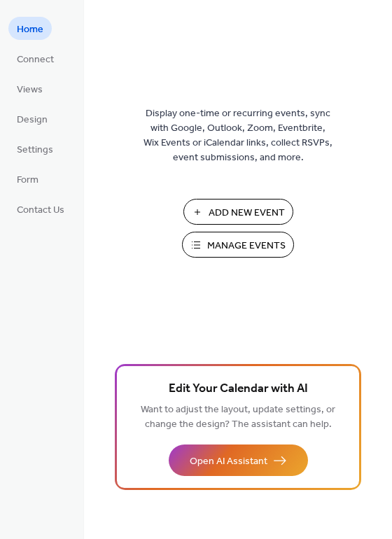 The width and height of the screenshot is (392, 539). What do you see at coordinates (30, 28) in the screenshot?
I see `a: Home` at bounding box center [30, 28].